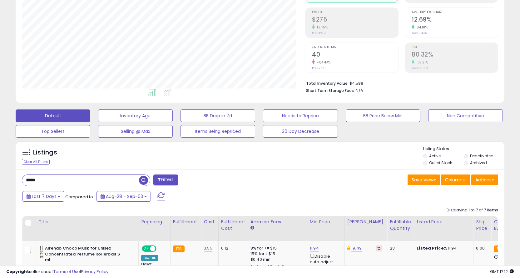 The width and height of the screenshot is (520, 278). What do you see at coordinates (400, 83) in the screenshot?
I see `li: $4,589` at bounding box center [400, 83].